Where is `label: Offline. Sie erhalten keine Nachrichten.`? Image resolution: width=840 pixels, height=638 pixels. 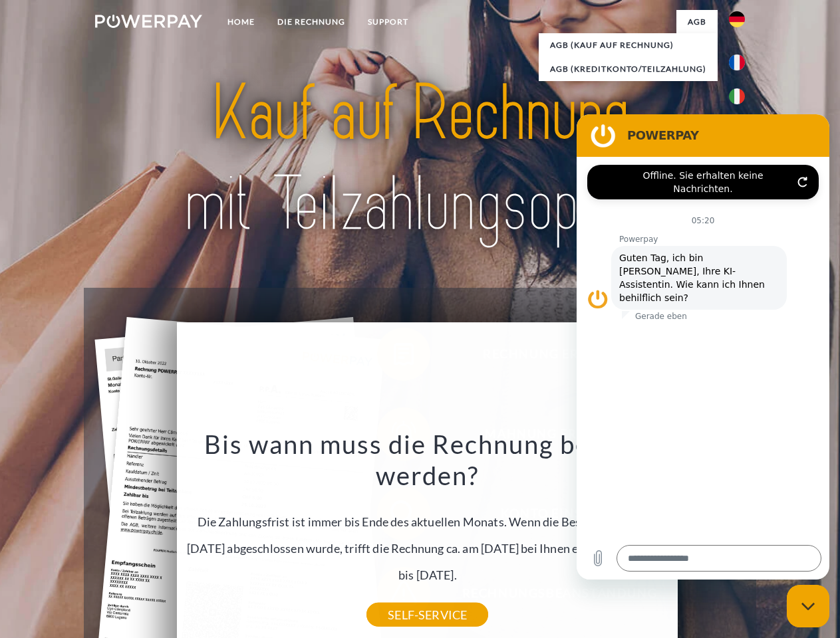
label: Offline. Sie erhalten keine Nachrichten. is located at coordinates (126, 68).